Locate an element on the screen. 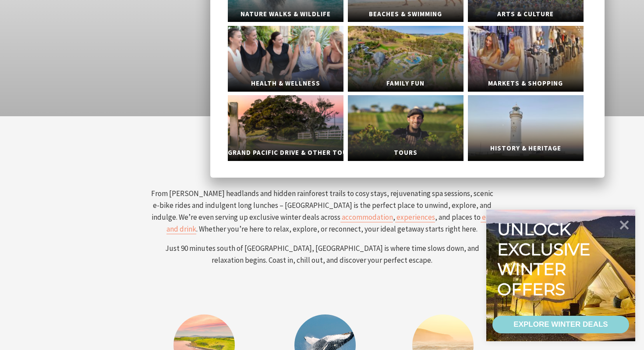 Image resolution: width=644 pixels, height=350 pixels. span: History & Heritage is located at coordinates (525, 148).